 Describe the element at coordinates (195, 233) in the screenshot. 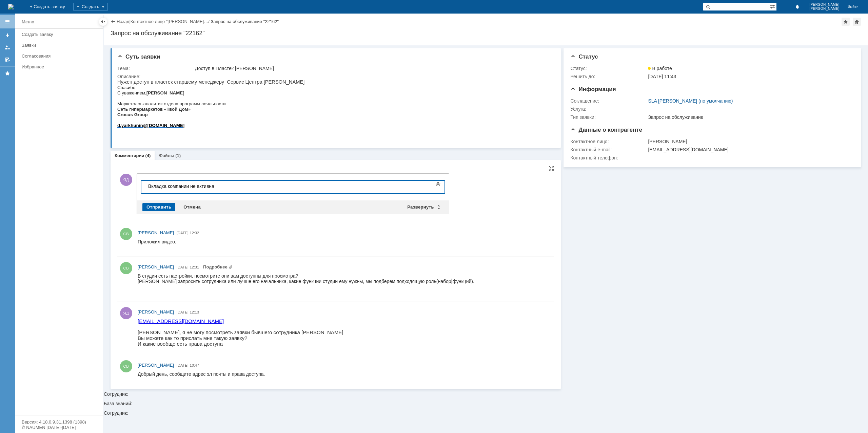

I see `span: 12:32` at that location.